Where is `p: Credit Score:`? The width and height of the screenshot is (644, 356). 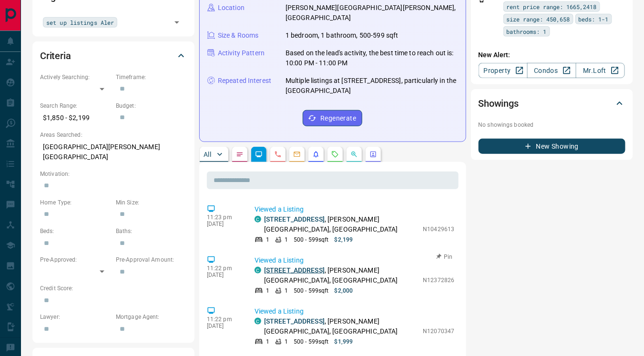
p: Credit Score: is located at coordinates (113, 288).